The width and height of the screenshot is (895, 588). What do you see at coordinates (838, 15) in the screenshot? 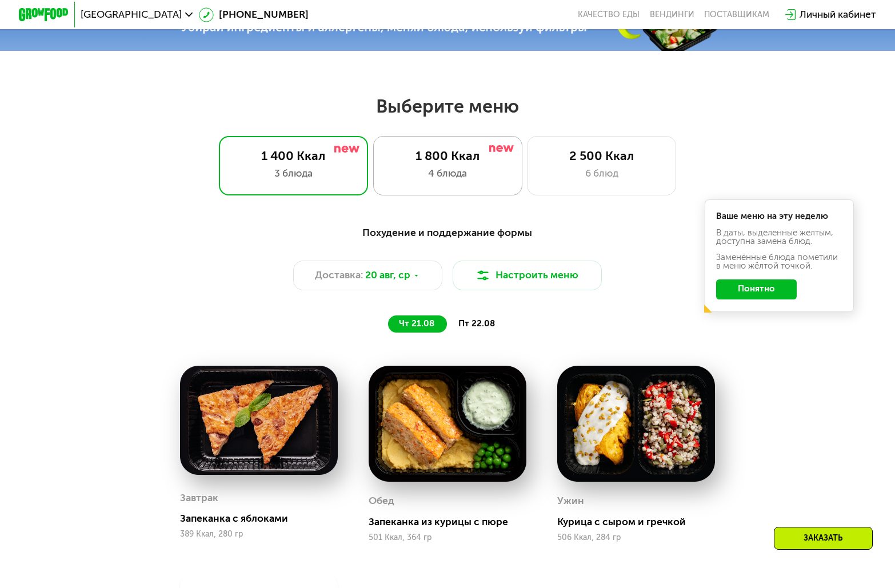
I see `div: Личный кабинет` at bounding box center [838, 15].